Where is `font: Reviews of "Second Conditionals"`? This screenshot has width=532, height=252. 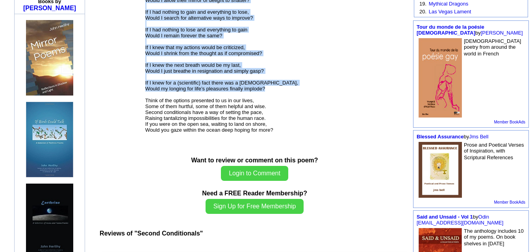 font: Reviews of "Second Conditionals" is located at coordinates (151, 233).